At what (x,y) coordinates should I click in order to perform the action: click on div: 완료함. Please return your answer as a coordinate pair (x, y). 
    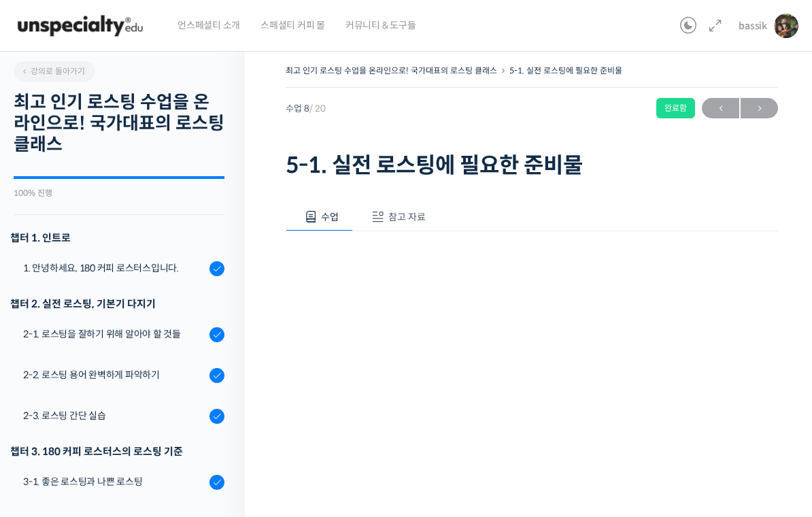
    Looking at the image, I should click on (675, 108).